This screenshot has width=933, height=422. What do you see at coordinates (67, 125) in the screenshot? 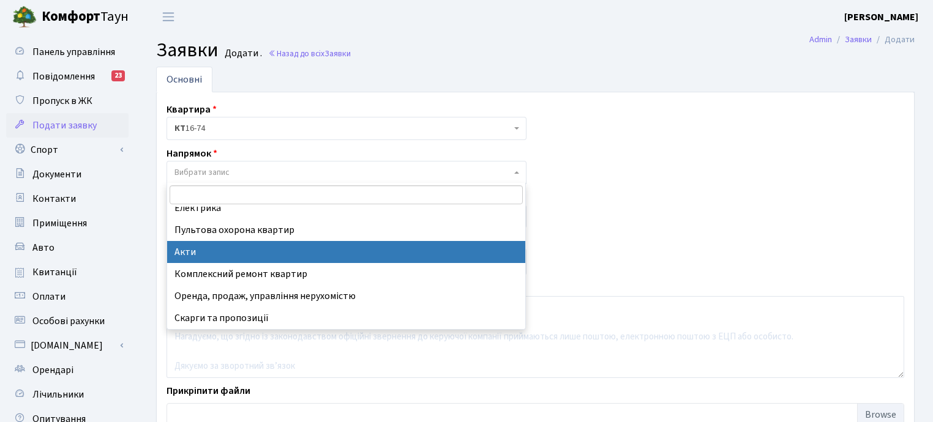
I see `a: Подати заявку` at bounding box center [67, 125].